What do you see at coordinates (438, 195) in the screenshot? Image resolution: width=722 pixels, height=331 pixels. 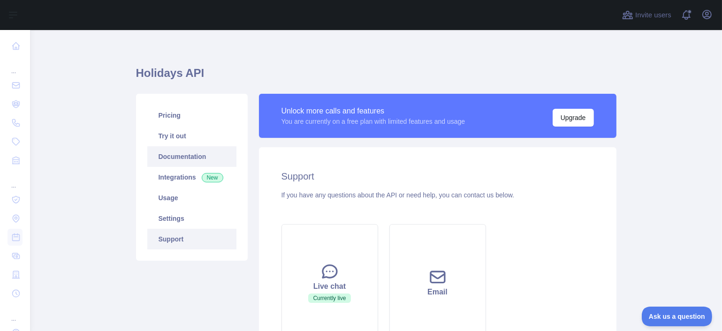 I see `div: If you have any questions about the API or need help, you can contact us below.` at bounding box center [438, 195].